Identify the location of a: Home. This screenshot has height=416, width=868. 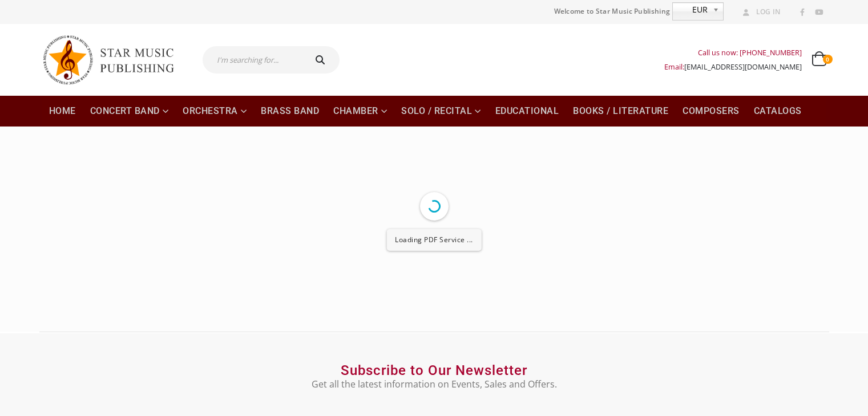
(62, 111).